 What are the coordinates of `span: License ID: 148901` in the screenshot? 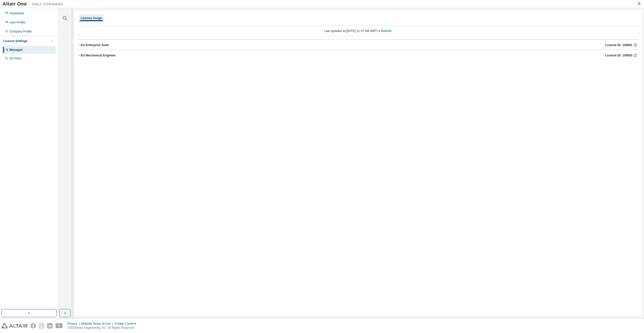 It's located at (619, 45).